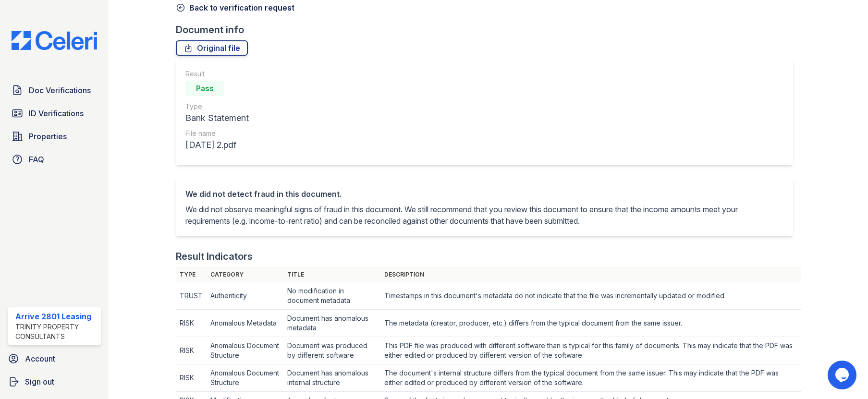 The image size is (868, 399). Describe the element at coordinates (488, 30) in the screenshot. I see `div: Document info` at that location.